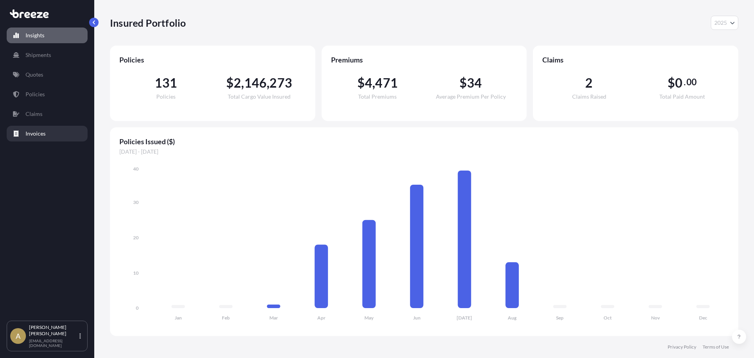 The image size is (754, 358). I want to click on tspan: Mar, so click(274, 317).